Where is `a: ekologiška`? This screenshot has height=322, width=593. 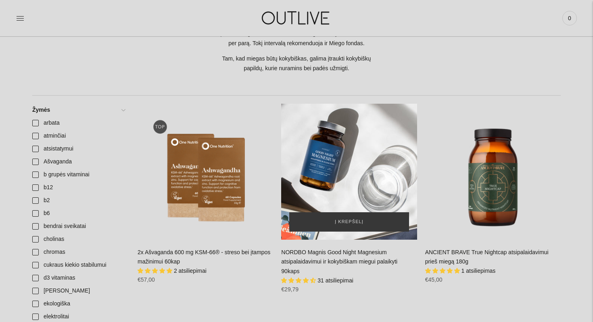 a: ekologiška is located at coordinates (78, 304).